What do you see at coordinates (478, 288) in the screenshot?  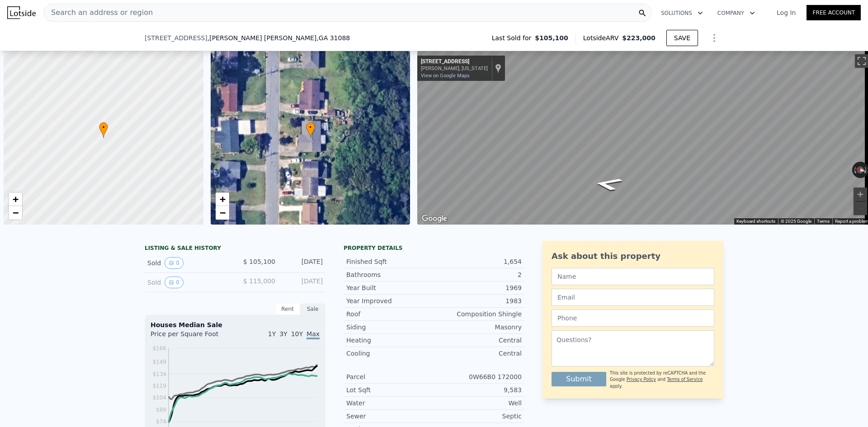 I see `div: 1969` at bounding box center [478, 288].